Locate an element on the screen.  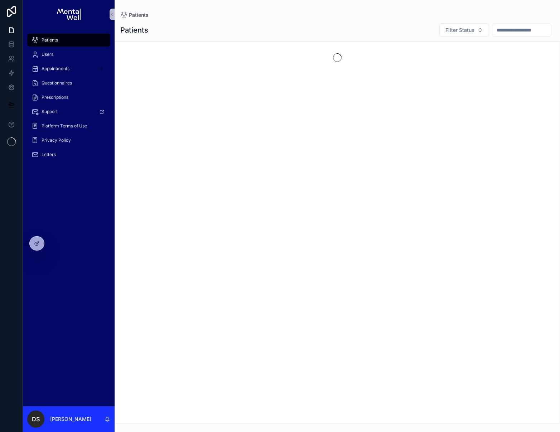
a: Questionnaires is located at coordinates (69, 83).